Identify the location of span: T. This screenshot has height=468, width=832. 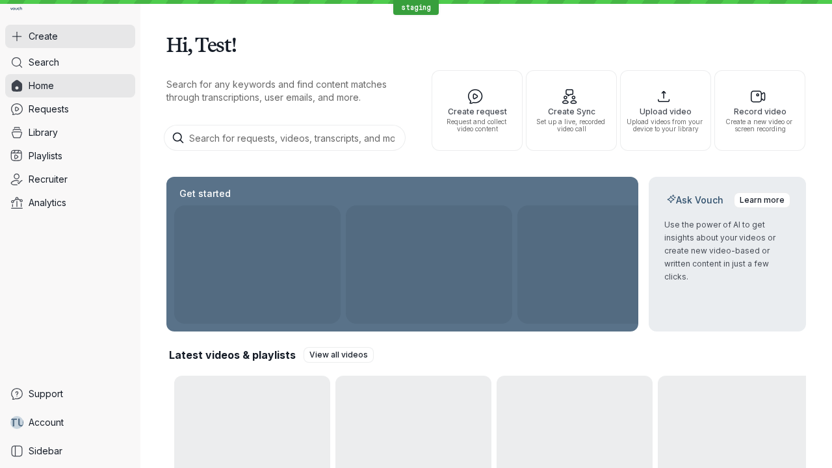
(14, 423).